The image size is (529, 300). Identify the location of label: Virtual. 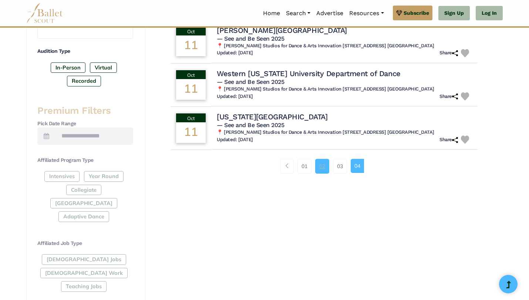
(103, 68).